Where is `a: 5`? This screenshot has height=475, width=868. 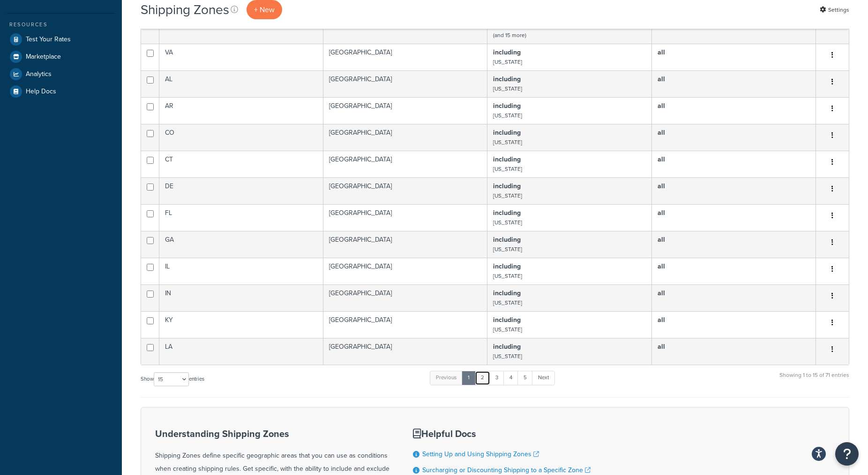 a: 5 is located at coordinates (525, 377).